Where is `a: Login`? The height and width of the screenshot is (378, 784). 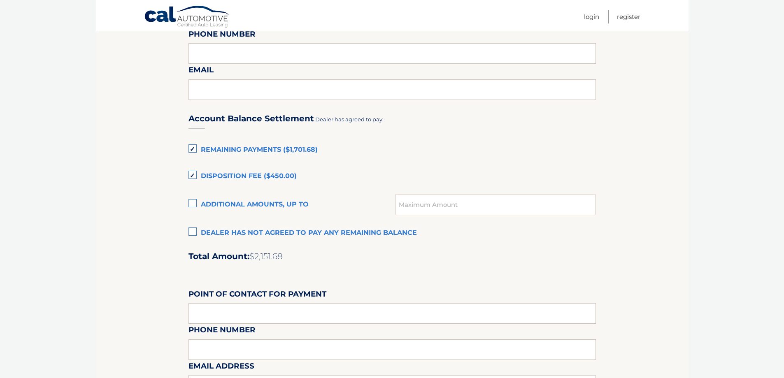
a: Login is located at coordinates (592, 16).